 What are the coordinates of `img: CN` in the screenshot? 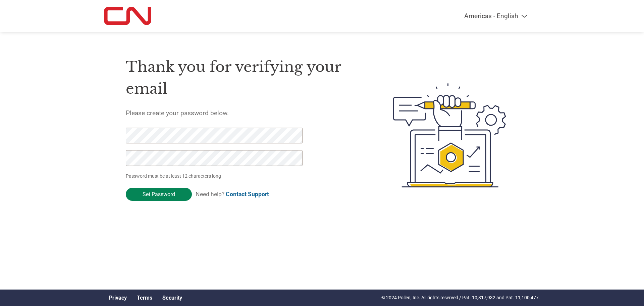 It's located at (128, 16).